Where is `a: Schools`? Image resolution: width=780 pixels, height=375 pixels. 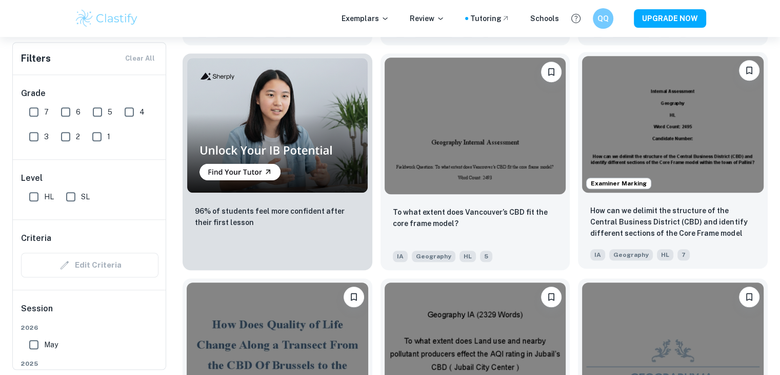 a: Schools is located at coordinates (545, 18).